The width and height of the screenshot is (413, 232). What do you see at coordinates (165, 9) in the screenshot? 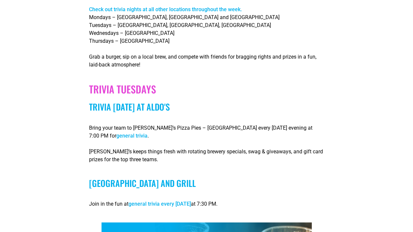
I see `a: Check out trivia nights at all other locations throughout the week.` at bounding box center [165, 9].